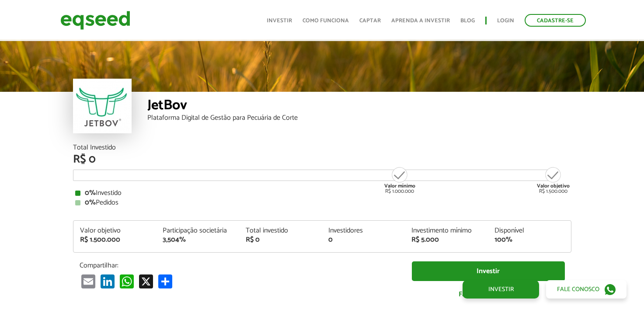 This screenshot has height=316, width=644. What do you see at coordinates (88, 281) in the screenshot?
I see `a: Email` at bounding box center [88, 281].